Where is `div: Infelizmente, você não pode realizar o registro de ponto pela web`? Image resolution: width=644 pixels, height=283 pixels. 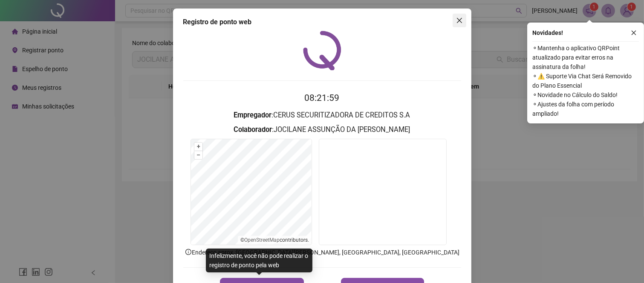
div: Infelizmente, você não pode realizar o registro de ponto pela web is located at coordinates (259, 261).